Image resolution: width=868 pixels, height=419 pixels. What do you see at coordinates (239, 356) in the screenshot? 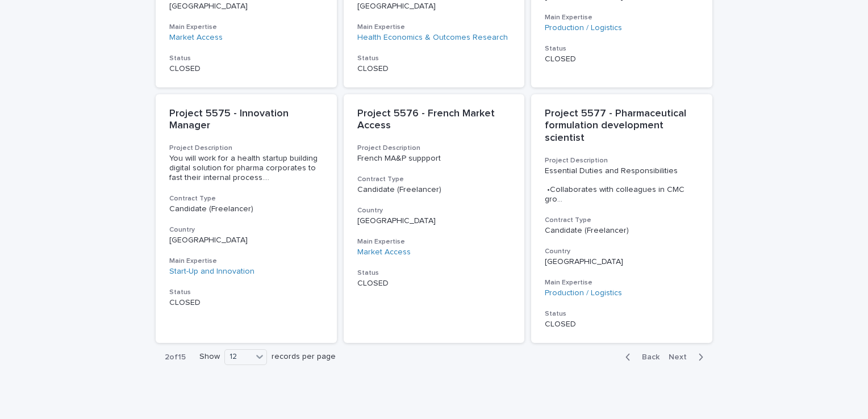
I see `div: 12` at bounding box center [239, 356].